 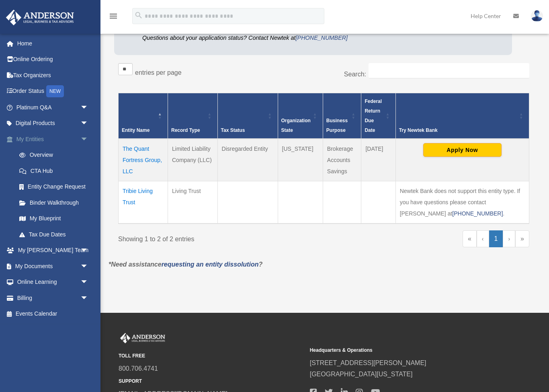 I want to click on span: Record Type, so click(x=186, y=131).